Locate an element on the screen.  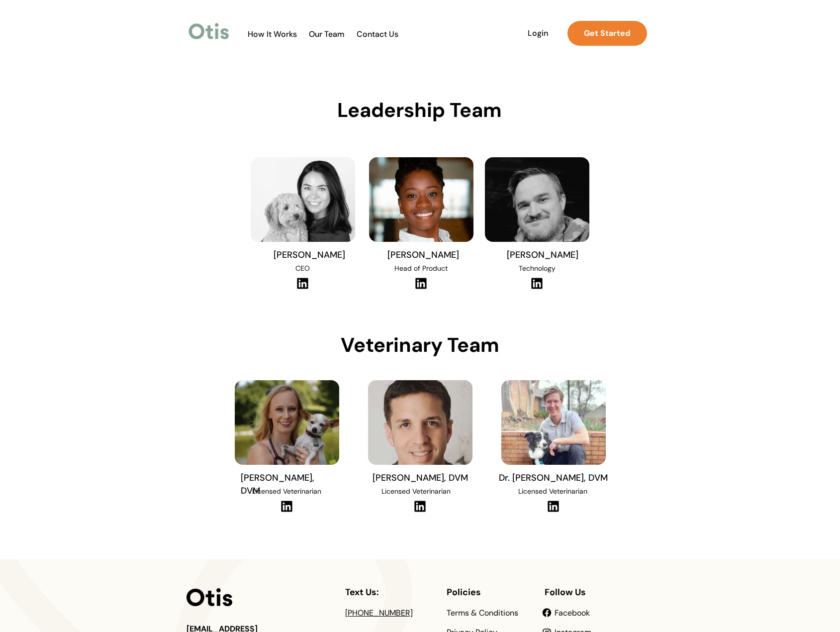
a: Facebook is located at coordinates (572, 613).